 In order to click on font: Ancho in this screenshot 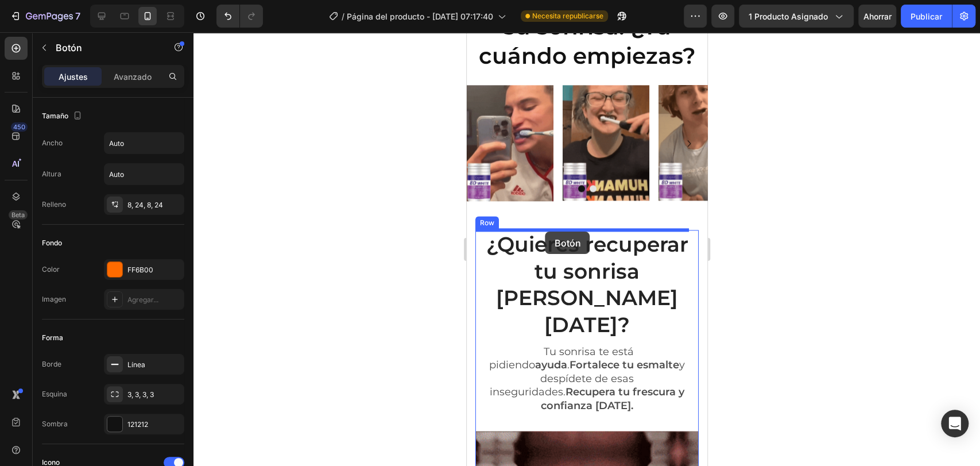, I will do `click(52, 142)`.